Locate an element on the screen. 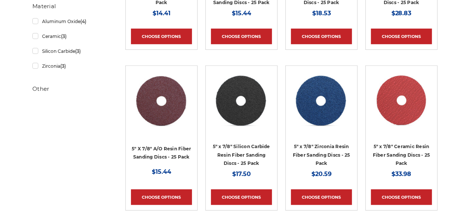 Image resolution: width=470 pixels, height=211 pixels. a: 5 inch zirc resin fiber disc is located at coordinates (321, 102).